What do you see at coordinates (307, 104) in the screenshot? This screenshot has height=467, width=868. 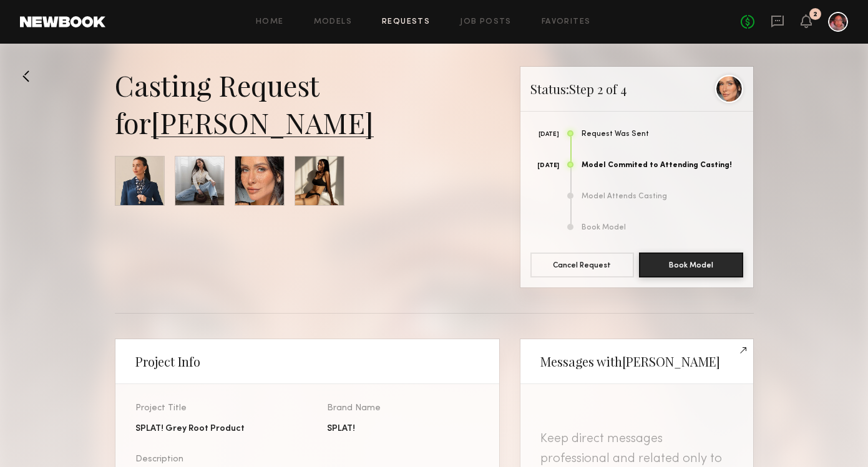 I see `div: Casting Request for` at bounding box center [307, 104].